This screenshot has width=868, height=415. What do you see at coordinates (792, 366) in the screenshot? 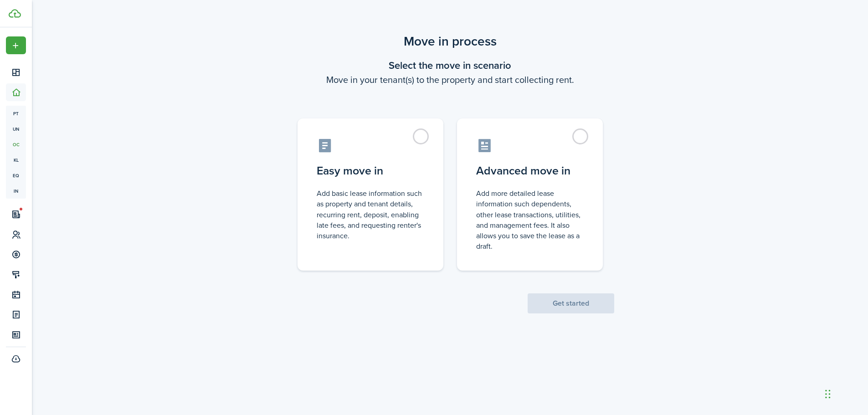
I see `div: Chat Widget` at bounding box center [792, 366].